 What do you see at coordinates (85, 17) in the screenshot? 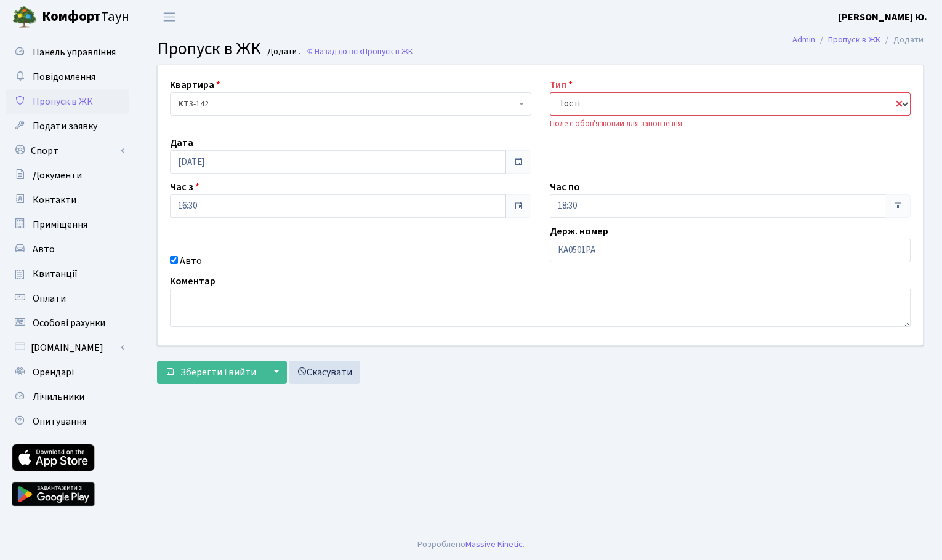
I see `span: Таун` at bounding box center [85, 17].